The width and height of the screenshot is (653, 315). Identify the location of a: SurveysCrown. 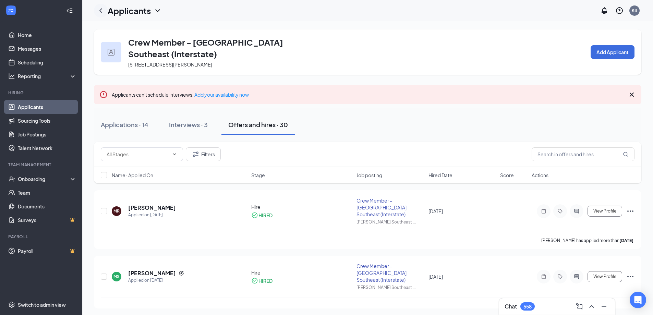
(47, 220).